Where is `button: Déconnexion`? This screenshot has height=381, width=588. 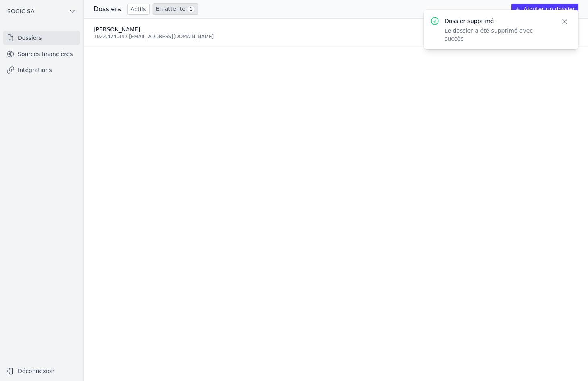 button: Déconnexion is located at coordinates (41, 371).